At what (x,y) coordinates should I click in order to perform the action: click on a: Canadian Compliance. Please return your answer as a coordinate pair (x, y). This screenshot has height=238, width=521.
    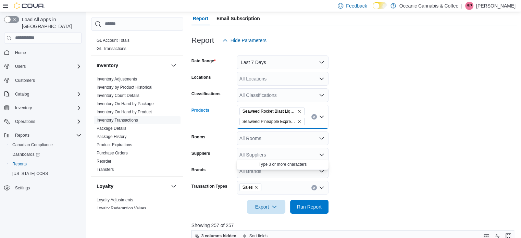
    Looking at the image, I should click on (33, 145).